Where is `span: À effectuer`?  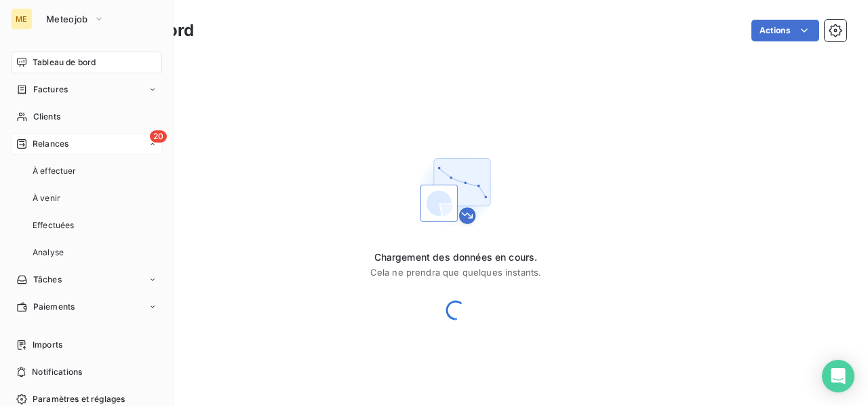
span: À effectuer is located at coordinates (54, 171).